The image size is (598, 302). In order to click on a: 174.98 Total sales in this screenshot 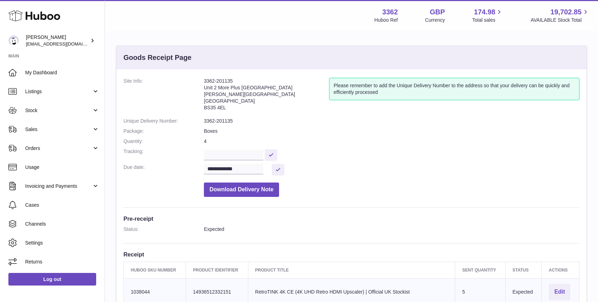, I will do `click(488, 15)`.